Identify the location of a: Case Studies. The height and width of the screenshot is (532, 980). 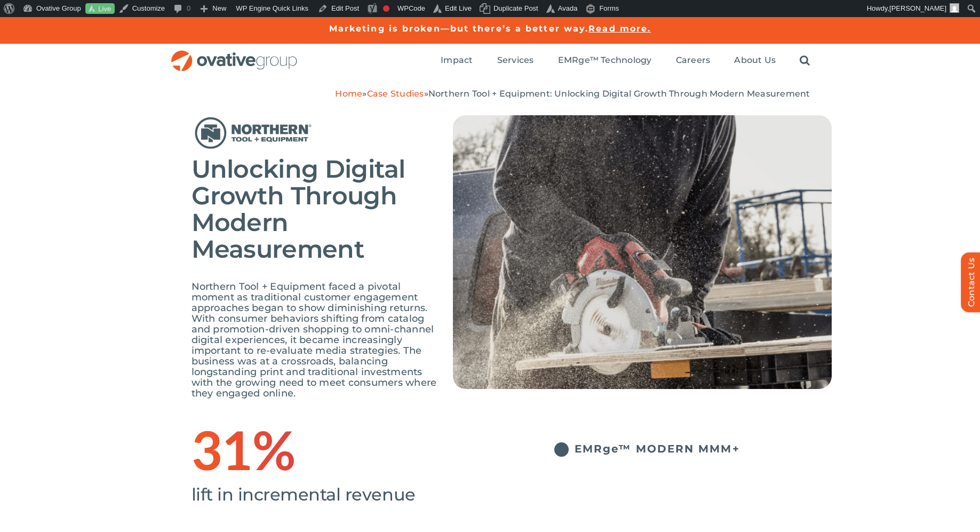
(395, 93).